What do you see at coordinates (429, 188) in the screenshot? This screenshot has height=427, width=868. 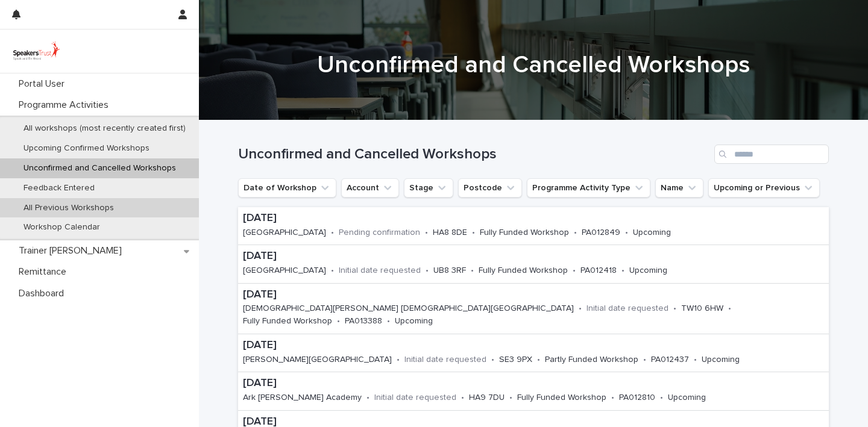 I see `button: Stage` at bounding box center [429, 188].